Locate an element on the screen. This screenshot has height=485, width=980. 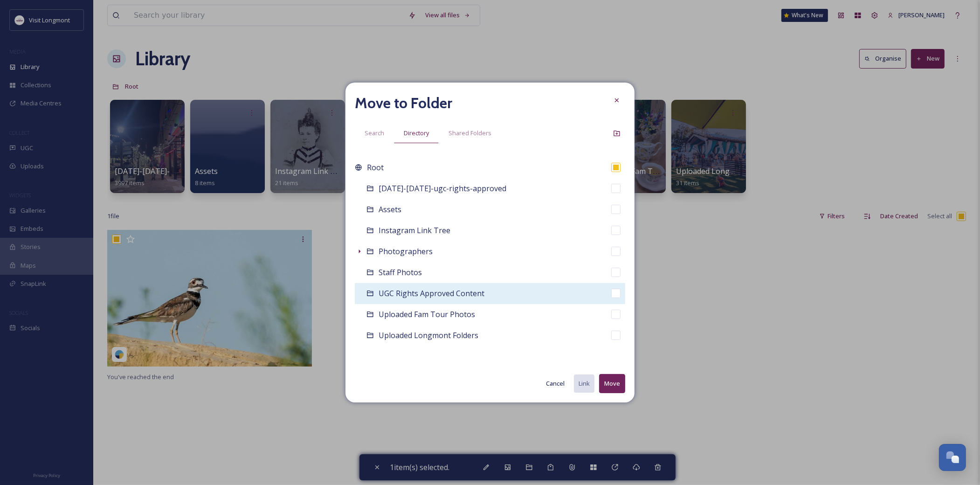
button: Move is located at coordinates (612, 383).